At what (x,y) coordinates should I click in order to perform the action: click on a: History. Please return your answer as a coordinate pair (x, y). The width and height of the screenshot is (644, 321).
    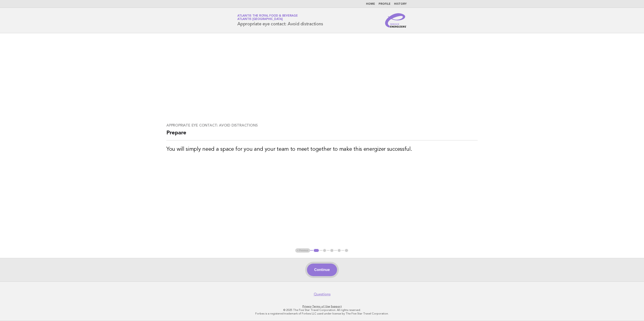
    Looking at the image, I should click on (400, 4).